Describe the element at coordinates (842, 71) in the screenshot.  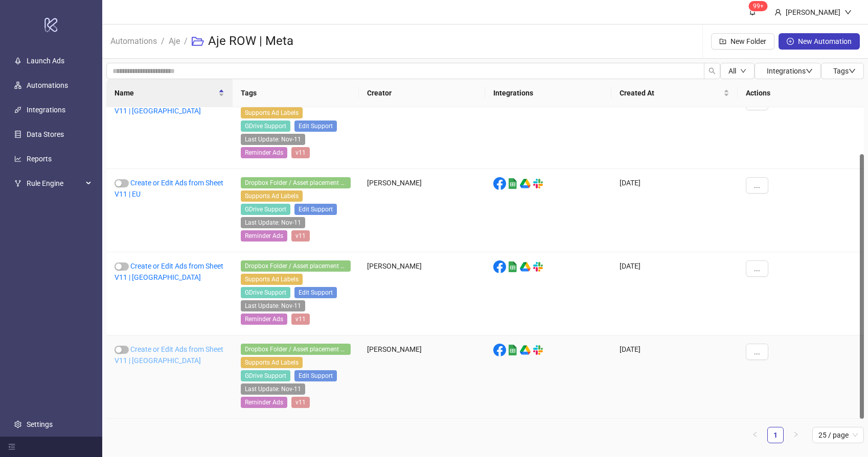
I see `button: Tagsdown` at that location.